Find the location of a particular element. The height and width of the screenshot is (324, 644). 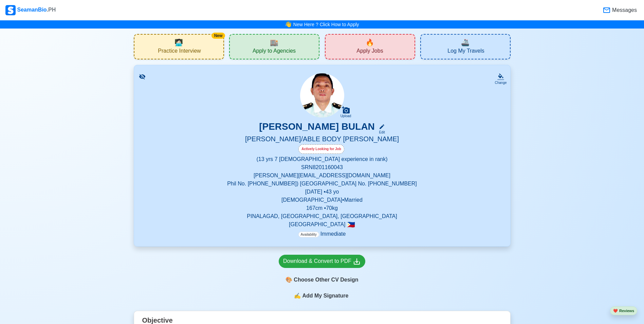

span: heart is located at coordinates (615, 310).